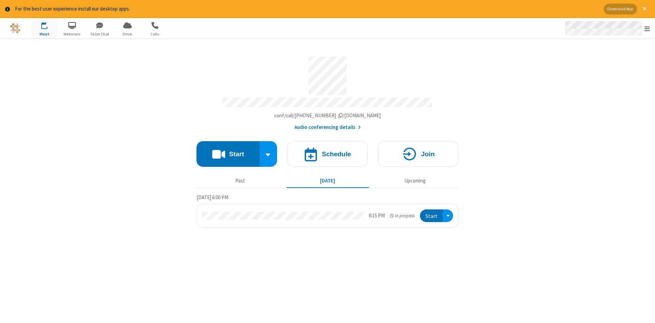 This screenshot has width=655, height=323. Describe the element at coordinates (419, 154) in the screenshot. I see `button: Join` at that location.